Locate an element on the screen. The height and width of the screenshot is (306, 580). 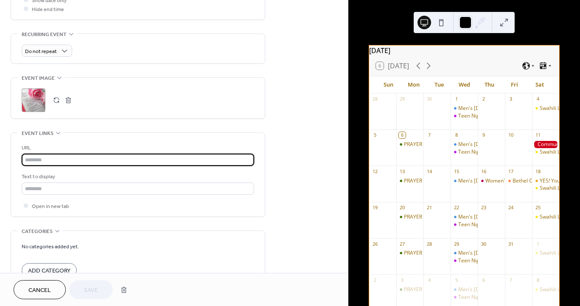
span: Recurring event is located at coordinates (44, 34).